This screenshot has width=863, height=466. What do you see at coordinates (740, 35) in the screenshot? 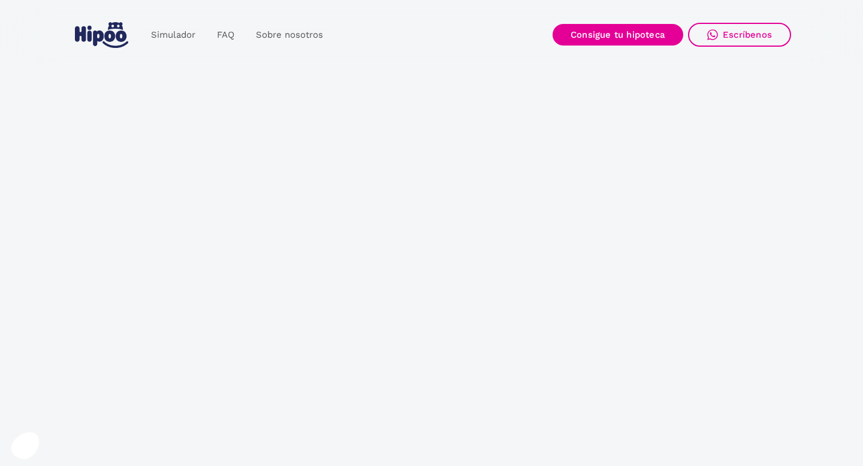
I see `a: Escríbenos` at bounding box center [740, 35].